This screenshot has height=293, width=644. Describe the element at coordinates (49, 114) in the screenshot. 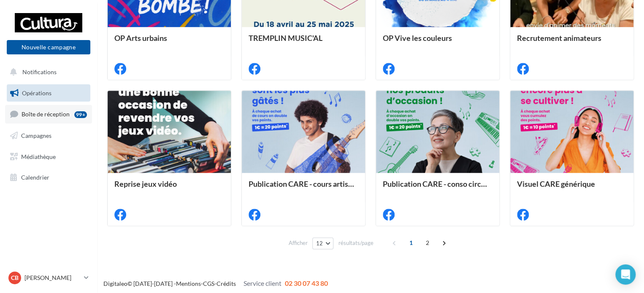

I see `a: Boîte de réception99+` at that location.